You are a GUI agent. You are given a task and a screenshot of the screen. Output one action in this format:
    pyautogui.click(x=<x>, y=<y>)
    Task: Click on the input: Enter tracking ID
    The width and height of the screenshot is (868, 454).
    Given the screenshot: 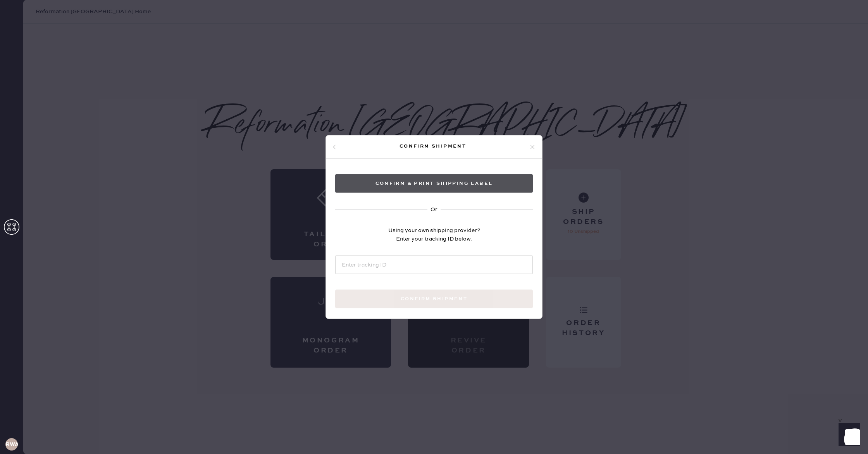 What is the action you would take?
    pyautogui.click(x=434, y=265)
    